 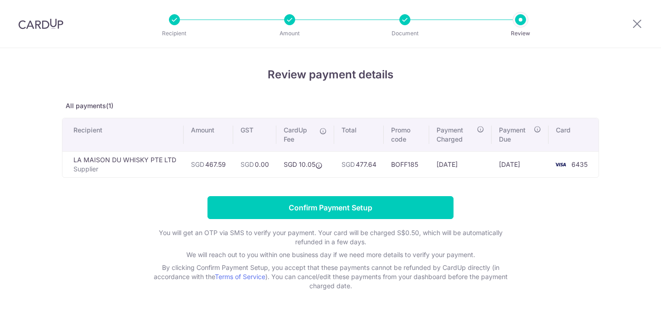 I want to click on p: You will get an OTP via SMS to verify your payment. Your card will be charged S$0.50, which will ..., so click(x=330, y=238).